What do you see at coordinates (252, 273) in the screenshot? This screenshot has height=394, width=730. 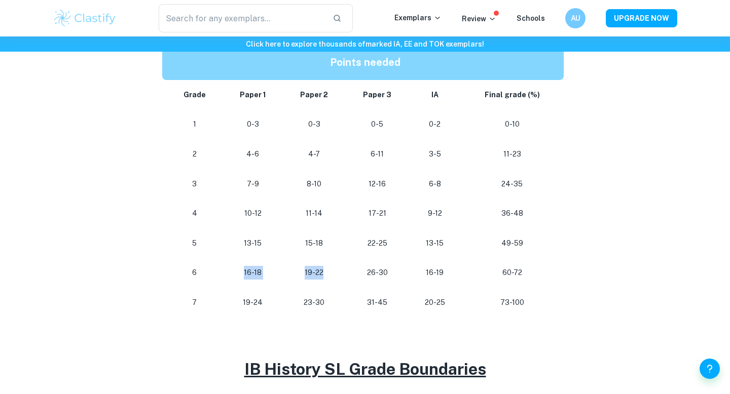 I see `p: 16-18` at bounding box center [252, 273].